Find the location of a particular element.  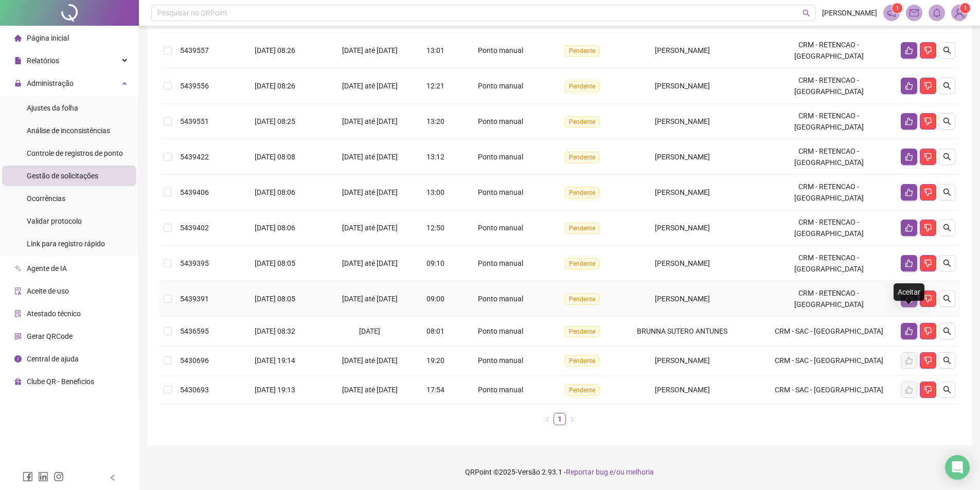

span: Controle de registros de ponto is located at coordinates (74, 153).